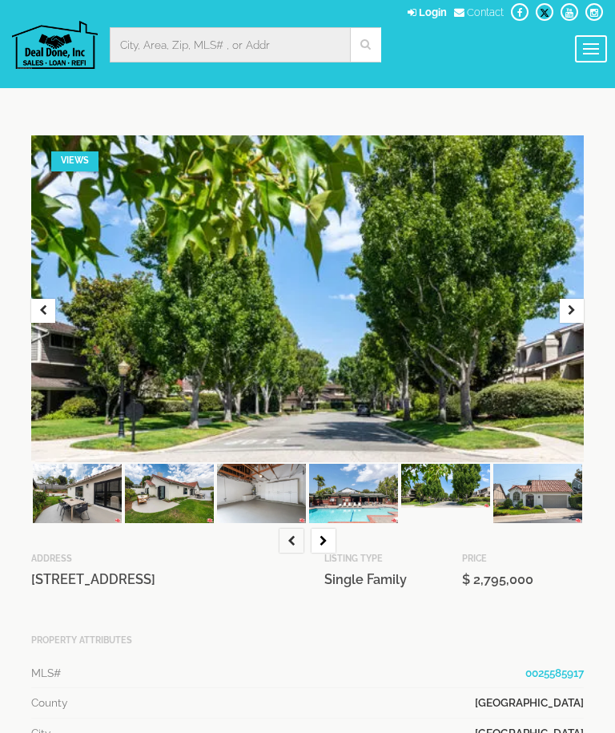 Image resolution: width=615 pixels, height=733 pixels. I want to click on span: Contact, so click(485, 12).